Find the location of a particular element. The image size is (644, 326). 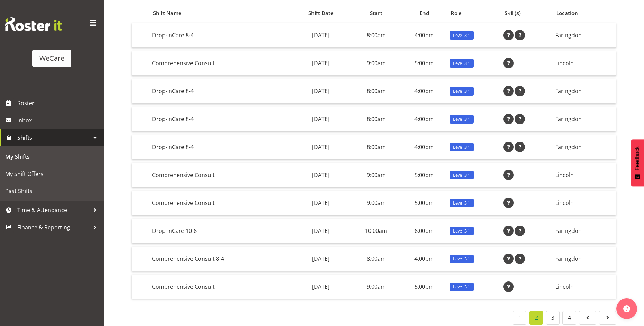

a: 3 is located at coordinates (553, 318).